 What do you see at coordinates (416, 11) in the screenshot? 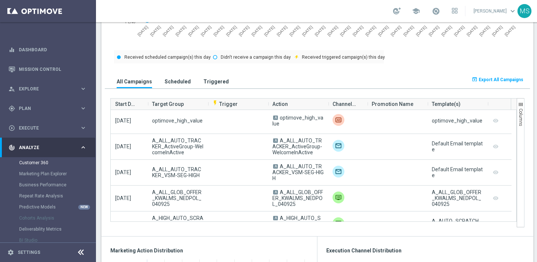
I see `span: school` at bounding box center [416, 11].